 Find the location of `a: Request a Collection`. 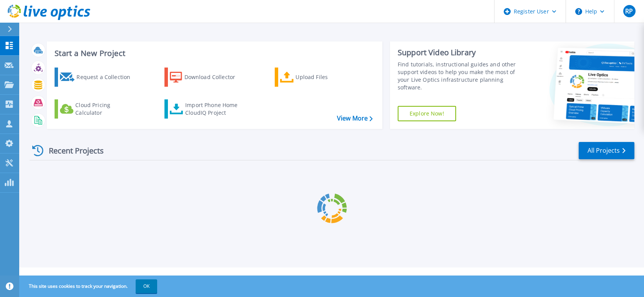

a: Request a Collection is located at coordinates (97, 77).